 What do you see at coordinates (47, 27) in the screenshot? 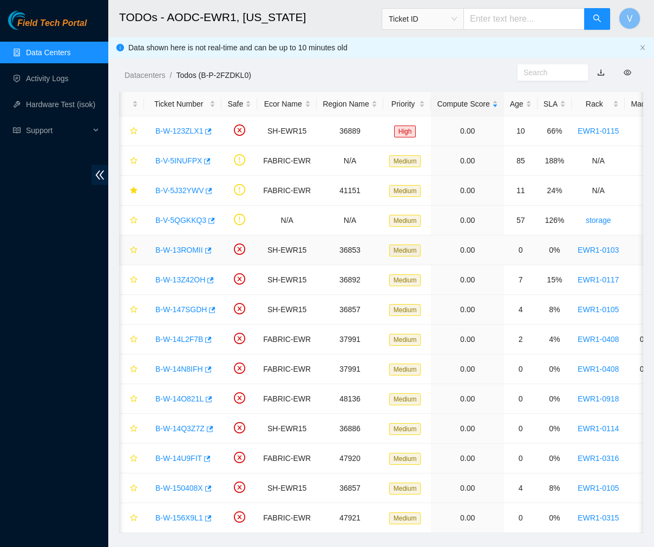
I see `a: Akamai TechnologiesField Tech Portal` at bounding box center [47, 27].